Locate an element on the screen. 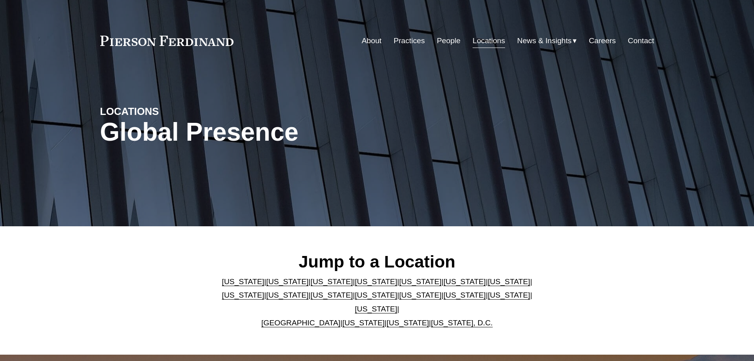  a: About is located at coordinates (372, 41).